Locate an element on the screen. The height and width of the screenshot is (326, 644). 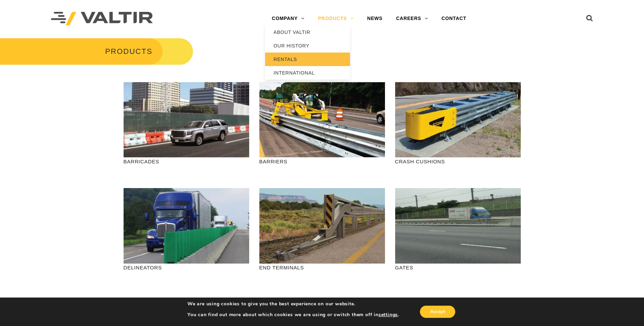
a: OUR HISTORY is located at coordinates (308, 46).